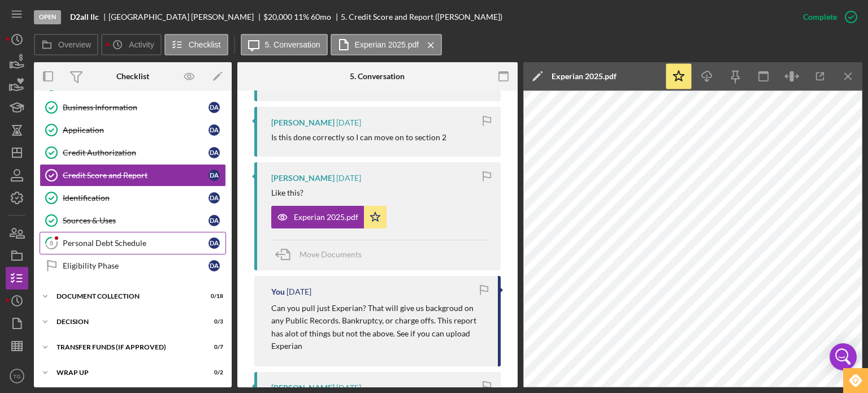 Image resolution: width=868 pixels, height=393 pixels. I want to click on text: TG, so click(16, 376).